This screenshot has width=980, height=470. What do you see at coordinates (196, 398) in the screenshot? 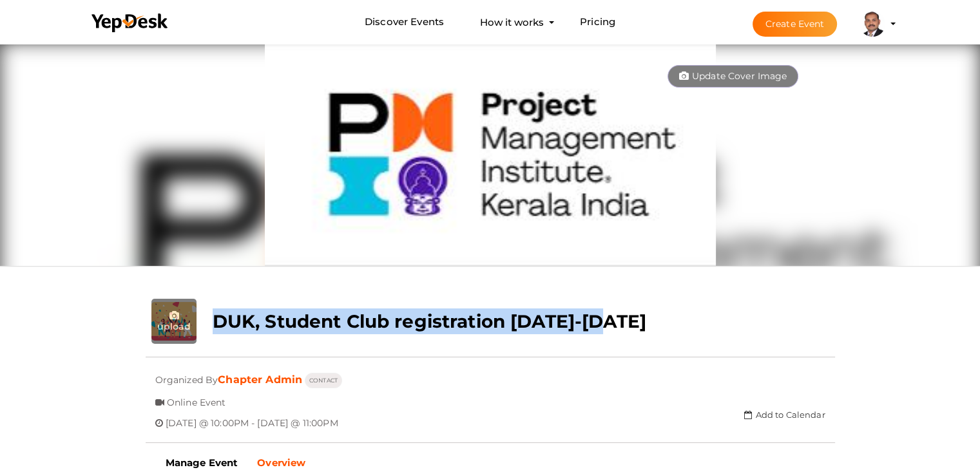
I see `span: Online Event` at bounding box center [196, 398].